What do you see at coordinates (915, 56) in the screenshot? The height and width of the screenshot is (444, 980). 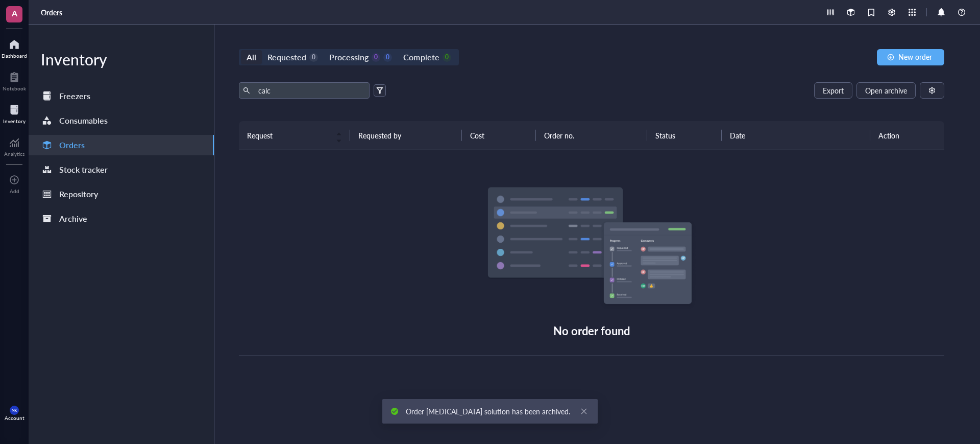 I see `span: New order` at bounding box center [915, 56].